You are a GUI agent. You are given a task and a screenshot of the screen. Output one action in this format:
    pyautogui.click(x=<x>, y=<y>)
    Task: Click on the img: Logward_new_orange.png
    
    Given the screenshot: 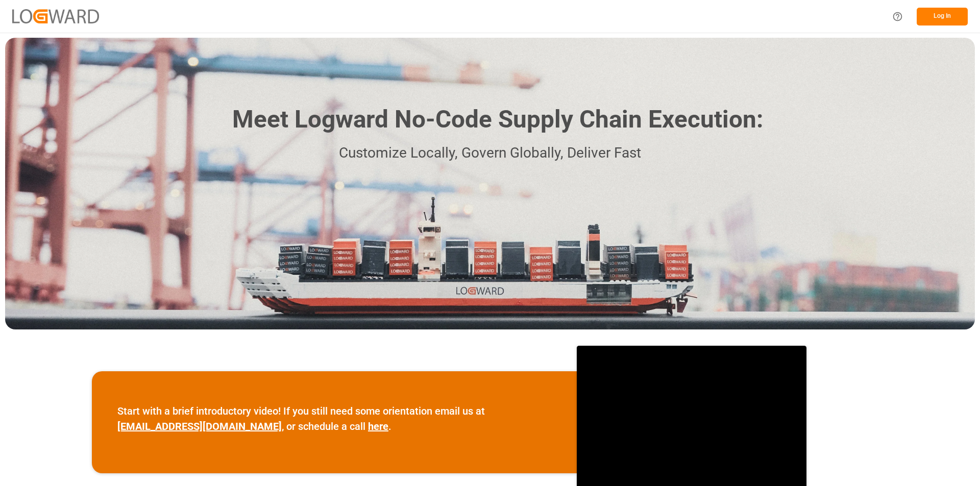 What is the action you would take?
    pyautogui.click(x=56, y=16)
    